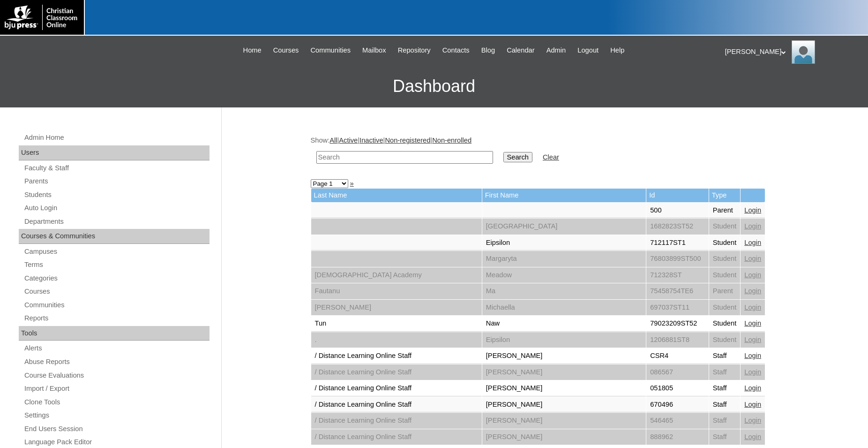 The image size is (868, 448). What do you see at coordinates (116, 348) in the screenshot?
I see `a: Alerts` at bounding box center [116, 348].